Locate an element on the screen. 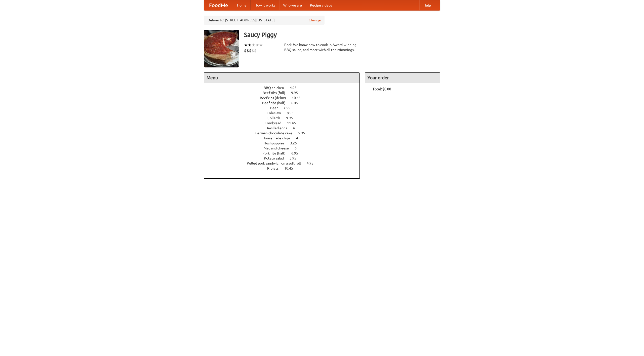  span: BBQ chicken is located at coordinates (276, 88).